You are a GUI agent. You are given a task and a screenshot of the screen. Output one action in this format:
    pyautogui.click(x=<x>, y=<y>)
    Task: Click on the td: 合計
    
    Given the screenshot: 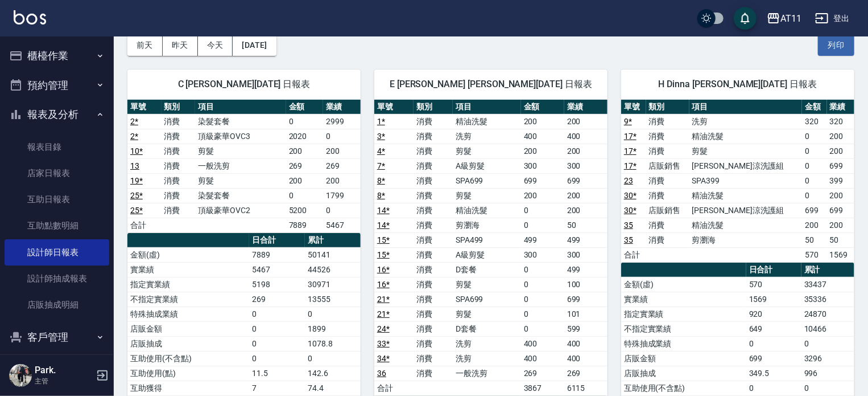 What is the action you would take?
    pyautogui.click(x=393, y=387)
    